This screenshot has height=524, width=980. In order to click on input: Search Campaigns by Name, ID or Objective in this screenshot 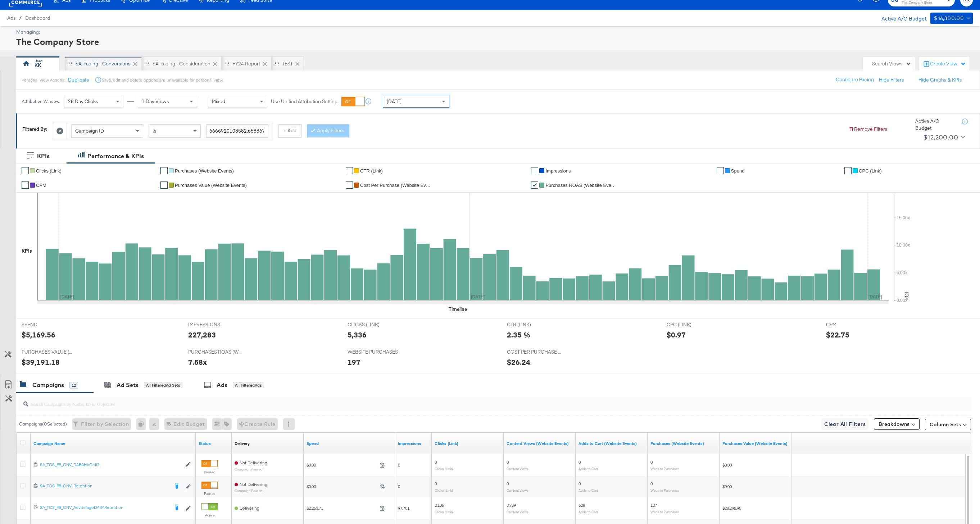, I will do `click(455, 401)`.